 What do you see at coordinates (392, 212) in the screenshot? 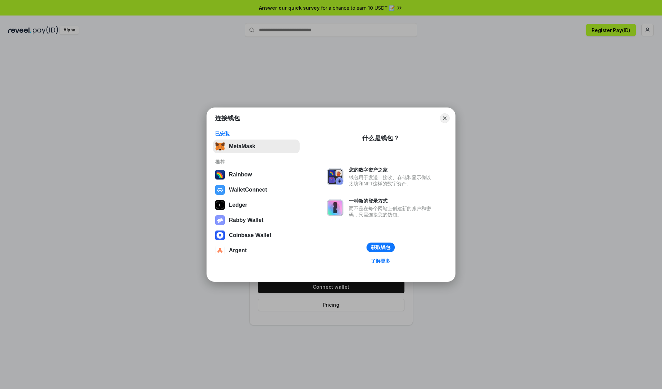
I see `div: 而不是在每个网站上创建新的账户和密码，只需连接您的钱包。` at bounding box center [392, 212].